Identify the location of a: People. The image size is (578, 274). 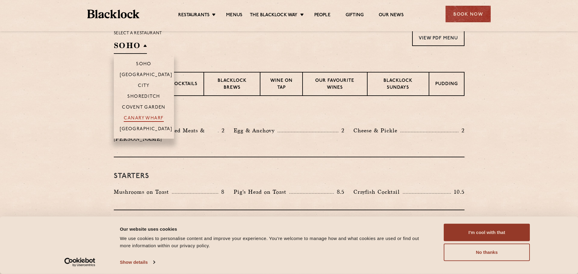
(322, 16).